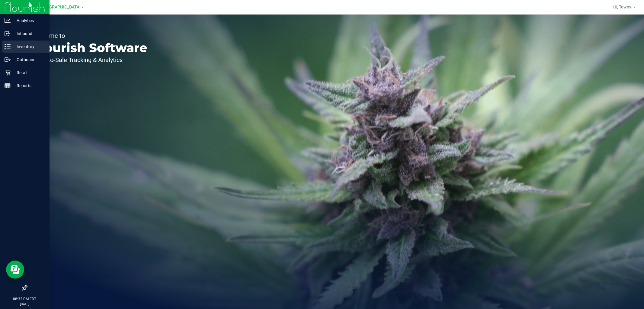 The image size is (644, 309). Describe the element at coordinates (8, 59) in the screenshot. I see `inline-svg: Outbound` at that location.